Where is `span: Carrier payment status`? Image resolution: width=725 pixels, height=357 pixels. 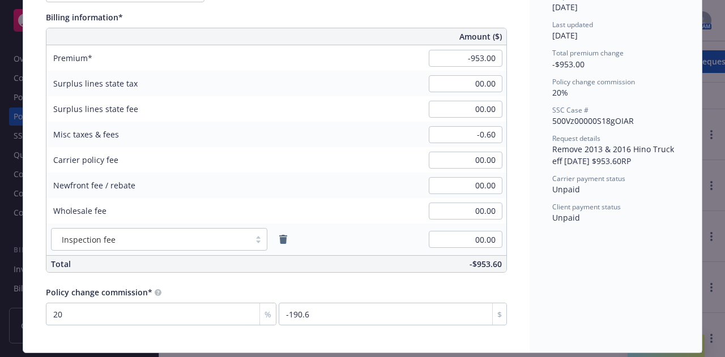
span: Carrier payment status is located at coordinates (588, 178).